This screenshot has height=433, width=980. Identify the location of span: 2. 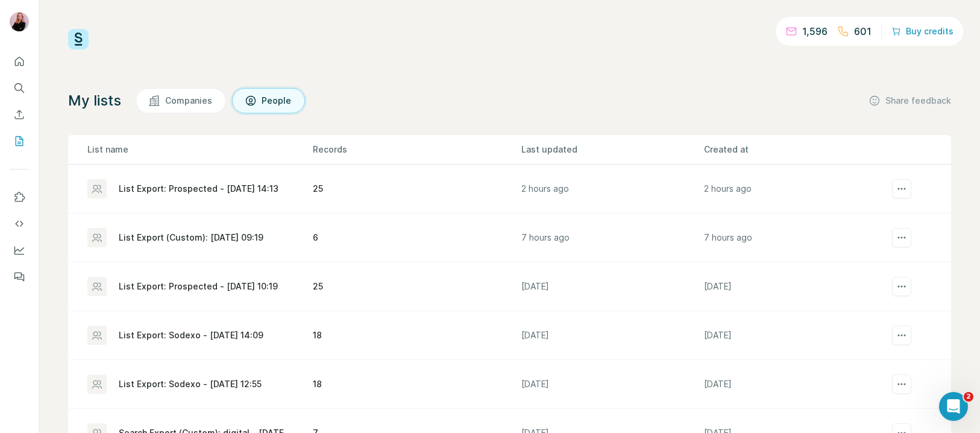
(969, 397).